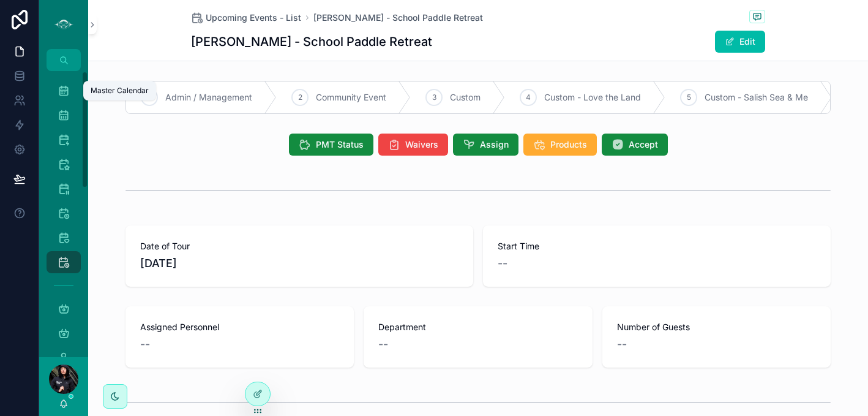 The height and width of the screenshot is (416, 868). I want to click on span: Custom - Love the Land, so click(592, 97).